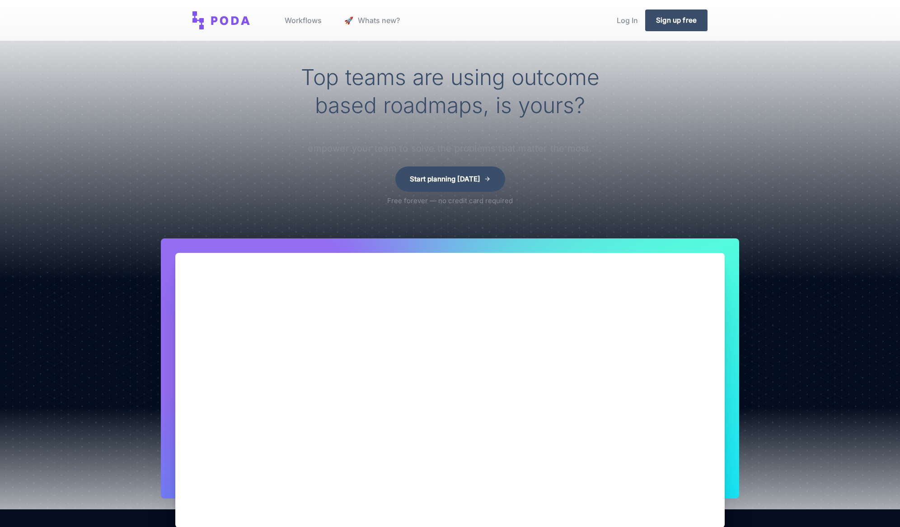  I want to click on p: Make the switch to create clarity and alignment between stakeholders and empower your team to sol..., so click(450, 141).